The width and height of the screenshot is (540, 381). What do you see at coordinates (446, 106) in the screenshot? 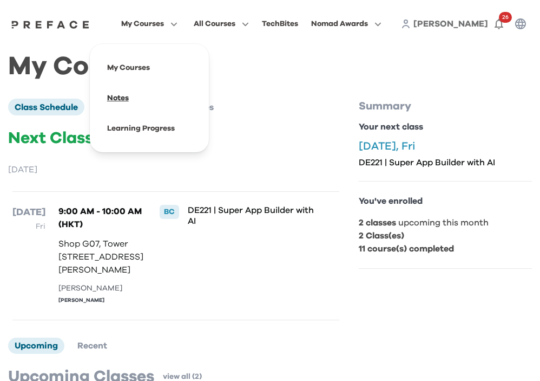
I see `p: Summary` at bounding box center [446, 106].